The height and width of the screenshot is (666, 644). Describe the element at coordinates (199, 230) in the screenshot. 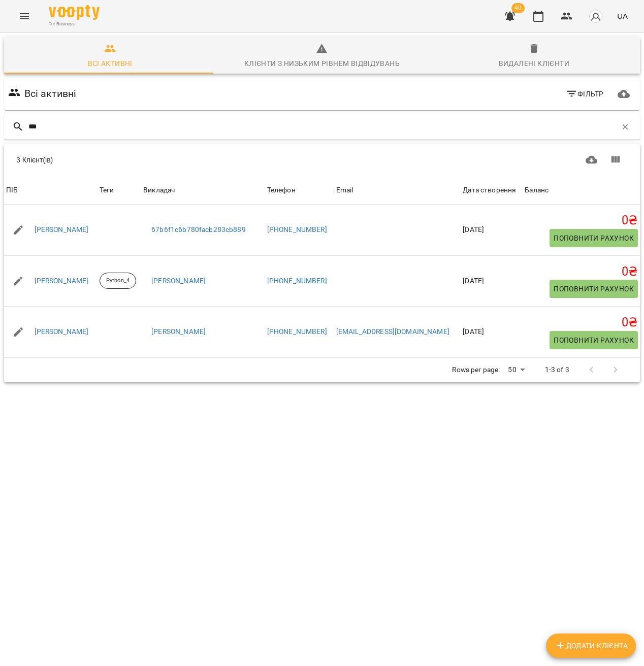

I see `a: 67b6f1c6b780facb283cb889` at that location.